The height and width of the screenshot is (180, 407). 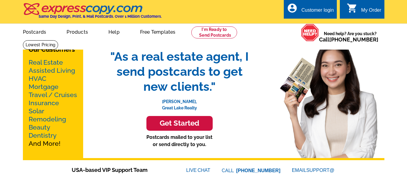 What do you see at coordinates (100, 16) in the screenshot?
I see `h4: Same Day Design, Print, & Mail Postcards. Over 1 Million Customers.` at bounding box center [100, 16].